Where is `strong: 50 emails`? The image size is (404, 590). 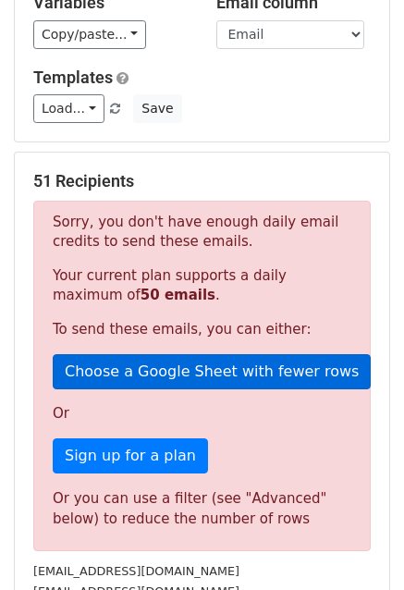
strong: 50 emails is located at coordinates (178, 295).